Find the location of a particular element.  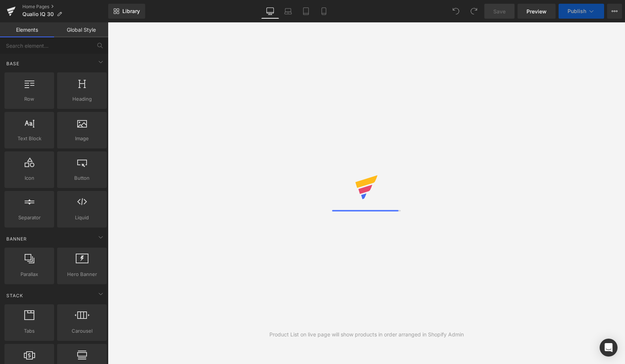

a: Mobile is located at coordinates (324, 11).